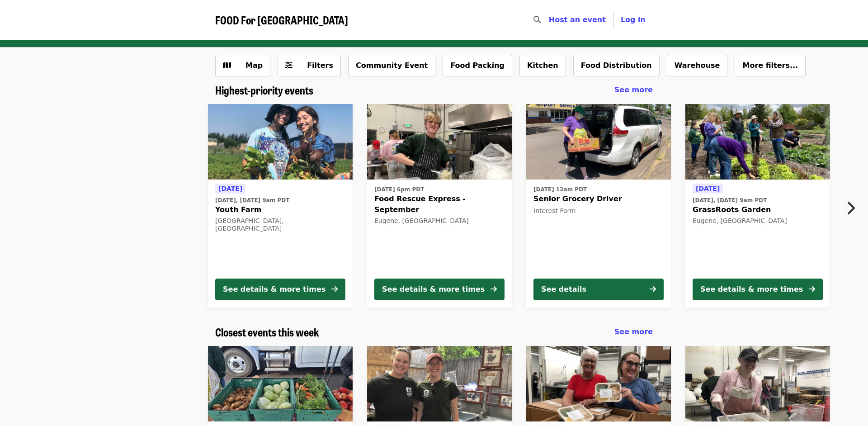 The height and width of the screenshot is (426, 868). I want to click on span: Map, so click(254, 65).